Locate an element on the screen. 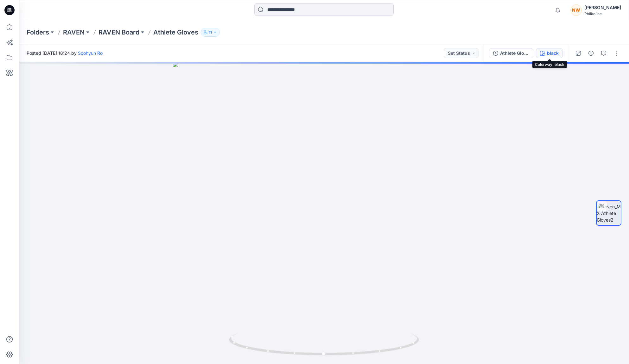 This screenshot has height=364, width=629. button: Details is located at coordinates (591, 53).